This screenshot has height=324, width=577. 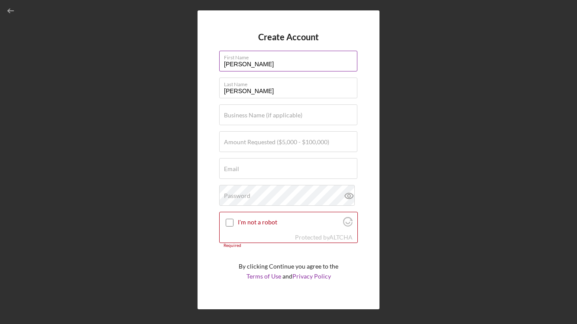 I want to click on label: First Name, so click(x=291, y=56).